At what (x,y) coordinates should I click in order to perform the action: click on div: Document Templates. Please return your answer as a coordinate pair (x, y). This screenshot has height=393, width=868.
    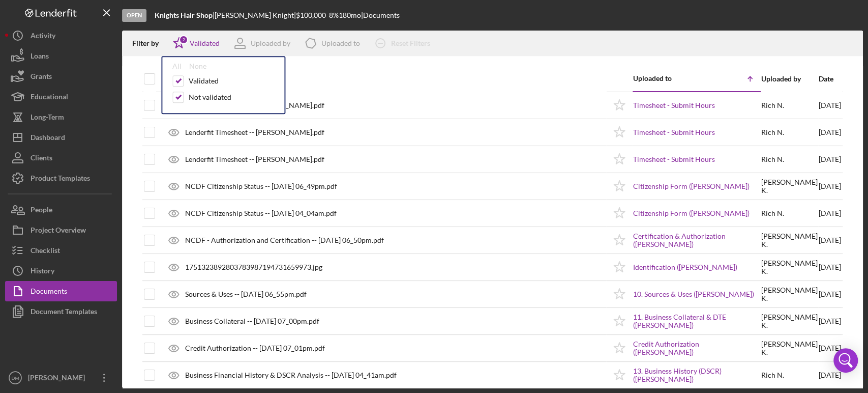
    Looking at the image, I should click on (63, 313).